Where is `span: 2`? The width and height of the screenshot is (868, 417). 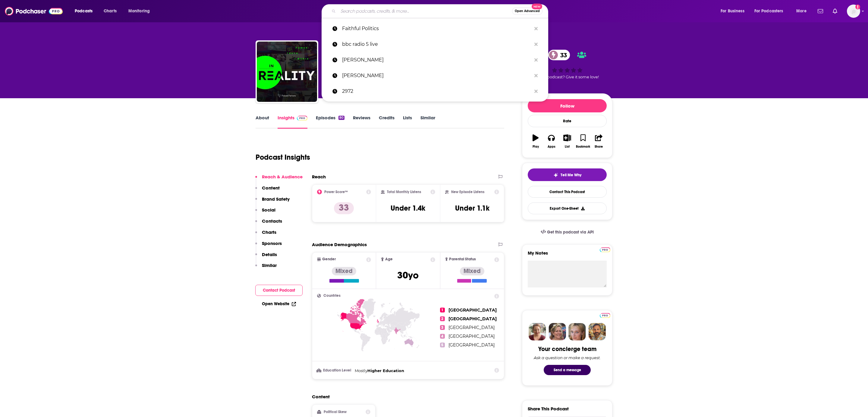 span: 2 is located at coordinates (442, 319).